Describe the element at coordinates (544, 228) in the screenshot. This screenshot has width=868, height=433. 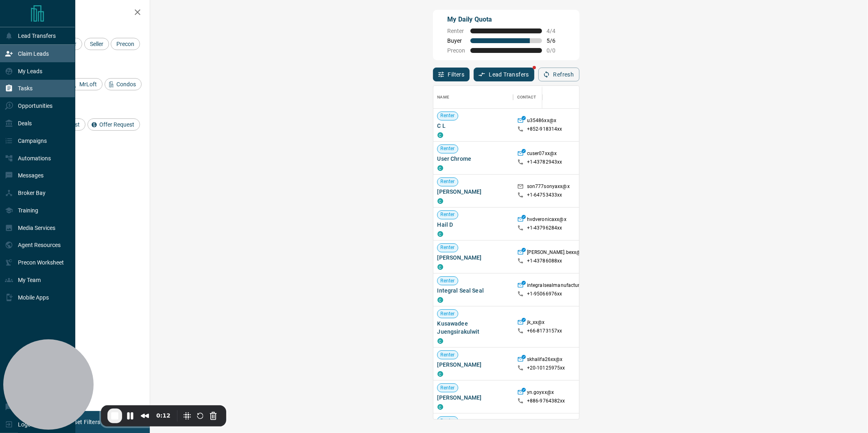
I see `p: +1- 43796284xx` at that location.